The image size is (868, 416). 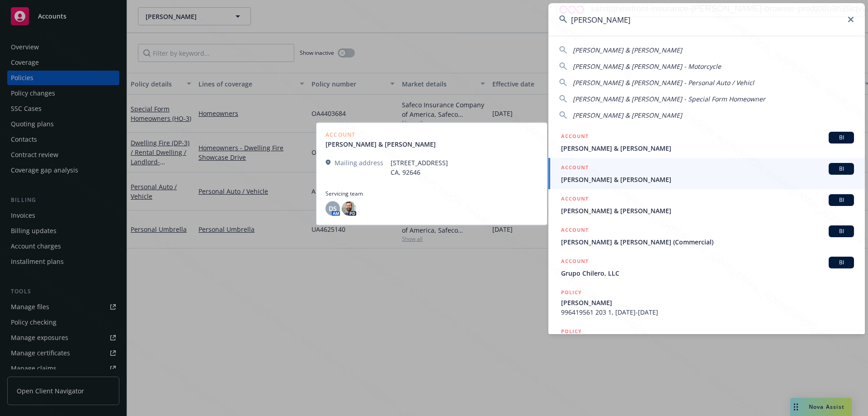 What do you see at coordinates (707, 20) in the screenshot?
I see `input: Search...` at bounding box center [707, 20].